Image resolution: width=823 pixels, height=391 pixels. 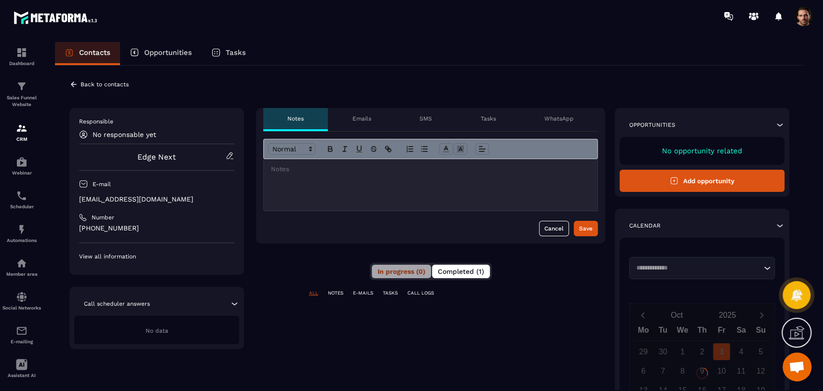 What do you see at coordinates (124, 135) in the screenshot?
I see `p: No responsable yet` at bounding box center [124, 135].